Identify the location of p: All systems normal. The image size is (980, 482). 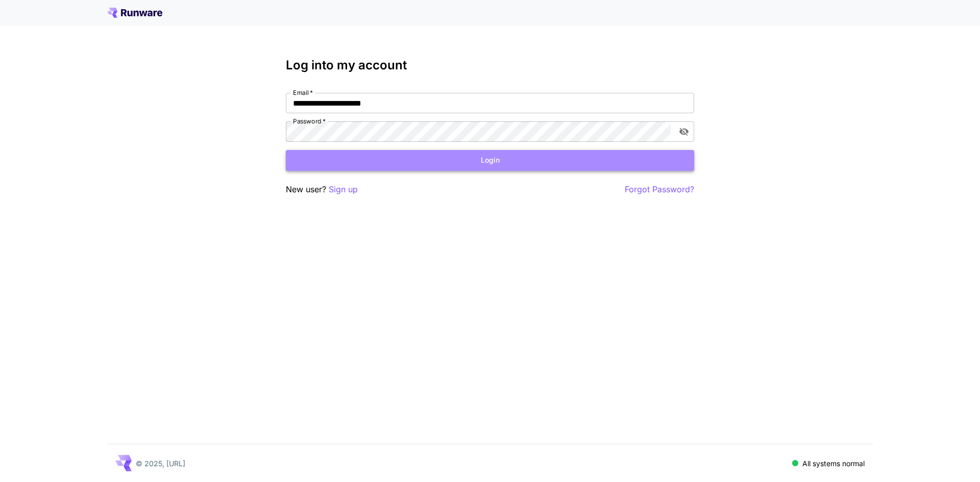
(833, 463).